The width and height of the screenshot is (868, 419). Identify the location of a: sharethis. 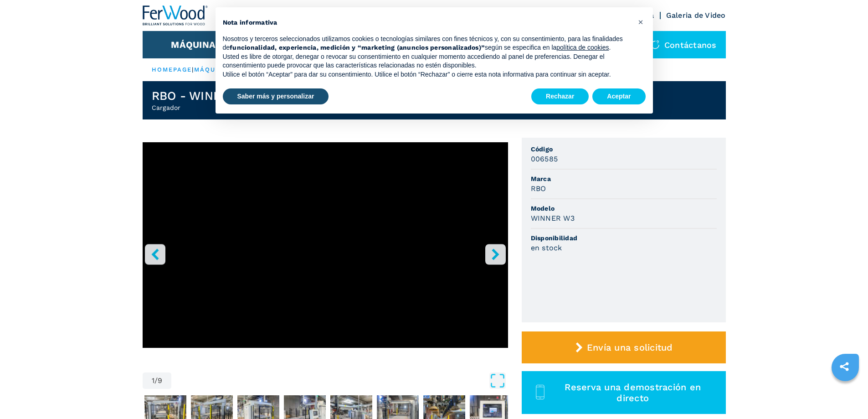
(845, 366).